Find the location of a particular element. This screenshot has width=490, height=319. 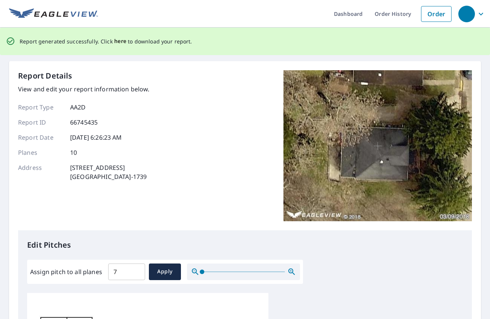

span: Apply is located at coordinates (165, 271).